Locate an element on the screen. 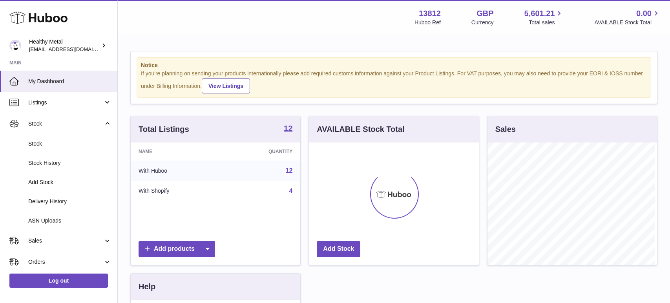  h3: Help is located at coordinates (147, 287).